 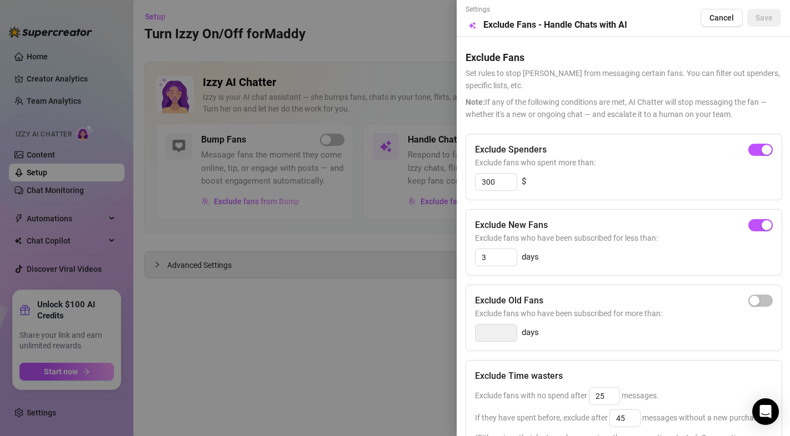 What do you see at coordinates (519, 376) in the screenshot?
I see `h5: Exclude Time wasters` at bounding box center [519, 376].